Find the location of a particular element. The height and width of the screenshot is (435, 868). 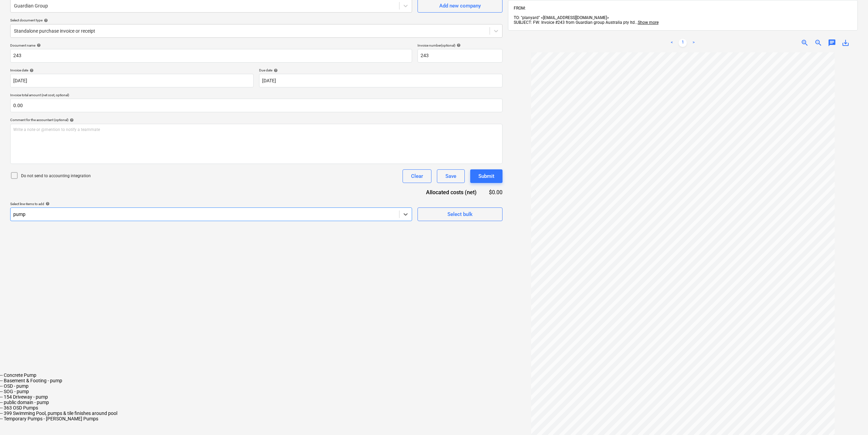

span: chat is located at coordinates (832, 43).